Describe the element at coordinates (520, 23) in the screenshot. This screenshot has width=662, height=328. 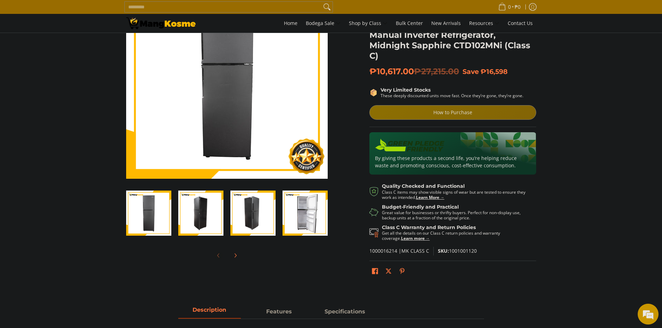
I see `span: Contact Us` at that location.